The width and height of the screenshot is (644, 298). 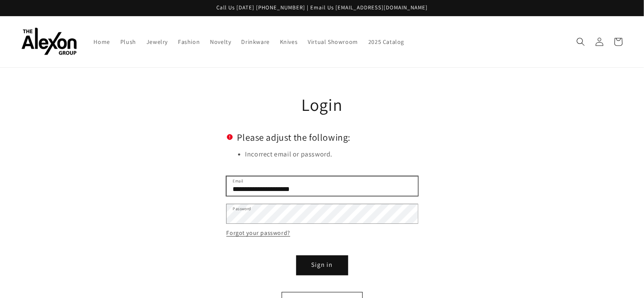 What do you see at coordinates (289, 42) in the screenshot?
I see `a: Knives` at bounding box center [289, 42].